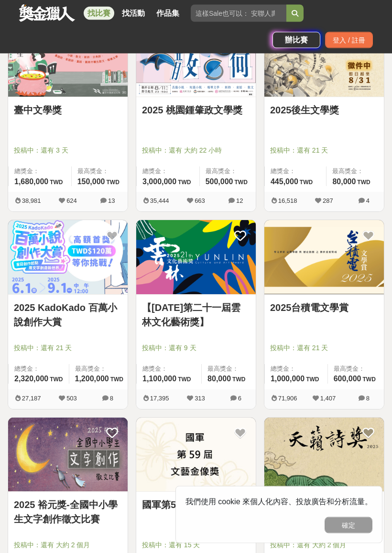 Image resolution: width=392 pixels, height=553 pixels. I want to click on div: 登入 / 註冊, so click(349, 40).